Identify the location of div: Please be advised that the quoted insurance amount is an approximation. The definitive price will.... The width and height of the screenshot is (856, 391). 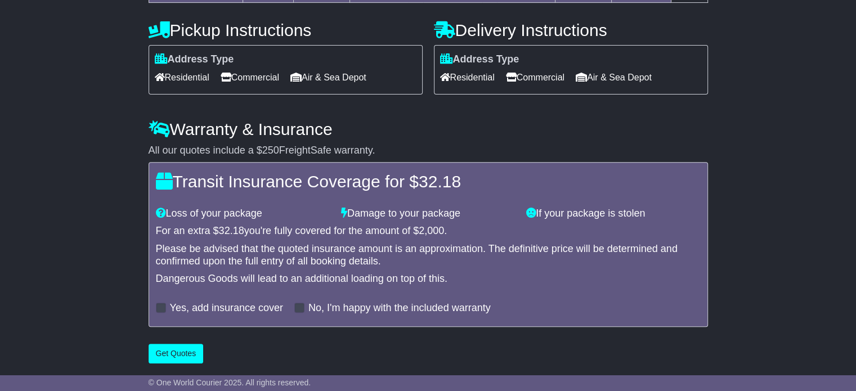
(428, 255).